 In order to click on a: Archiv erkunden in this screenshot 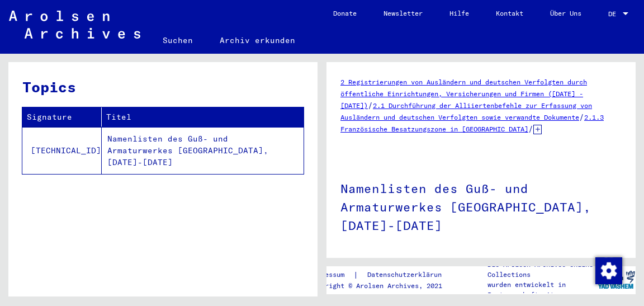, I will do `click(257, 40)`.